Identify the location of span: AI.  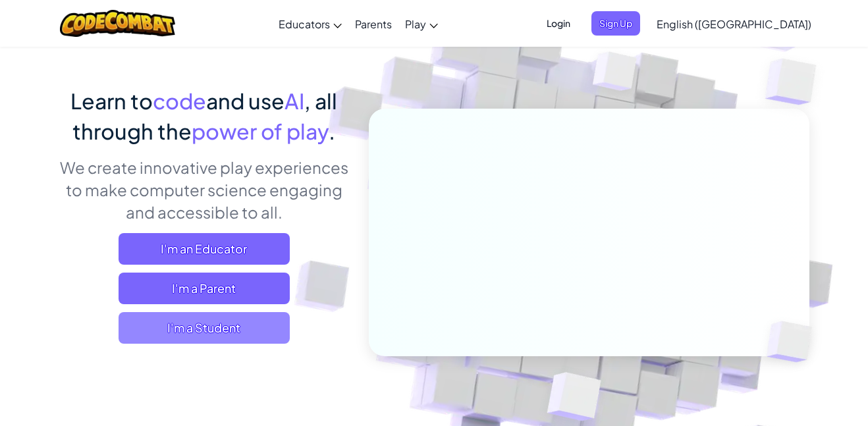
(294, 101).